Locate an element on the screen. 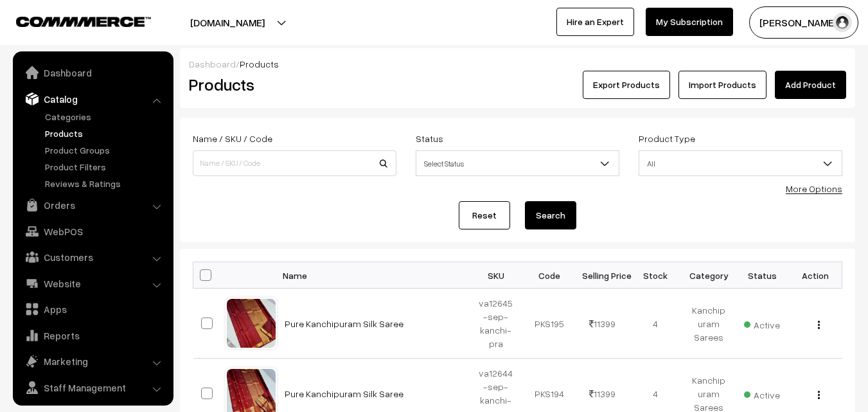  td: 11399 is located at coordinates (602, 323).